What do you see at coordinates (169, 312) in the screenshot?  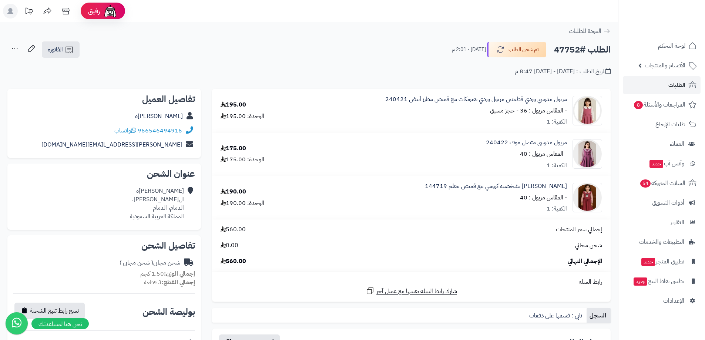 I see `h2: بوليصة الشحن` at bounding box center [169, 312].